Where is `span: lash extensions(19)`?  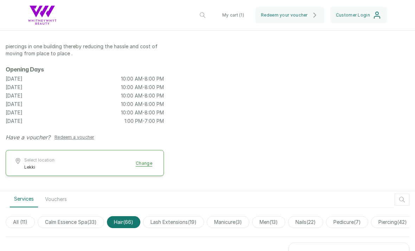
span: lash extensions(19) is located at coordinates (173, 222).